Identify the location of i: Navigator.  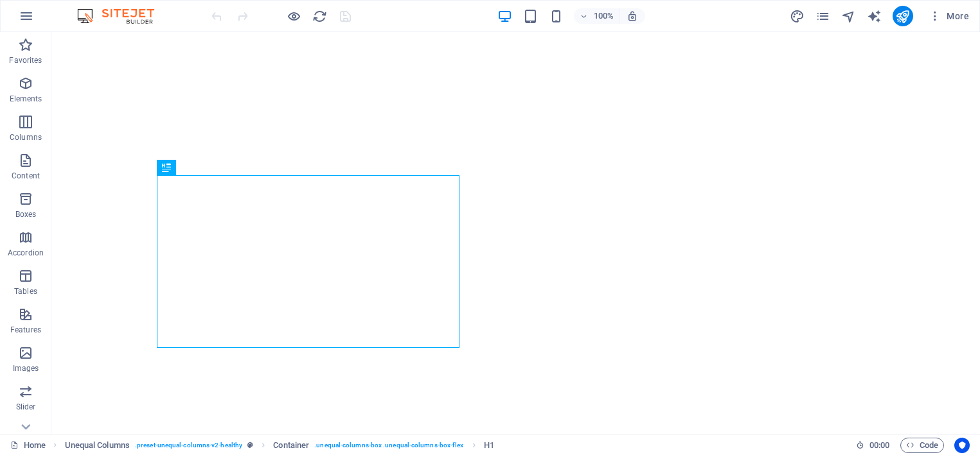
(848, 16).